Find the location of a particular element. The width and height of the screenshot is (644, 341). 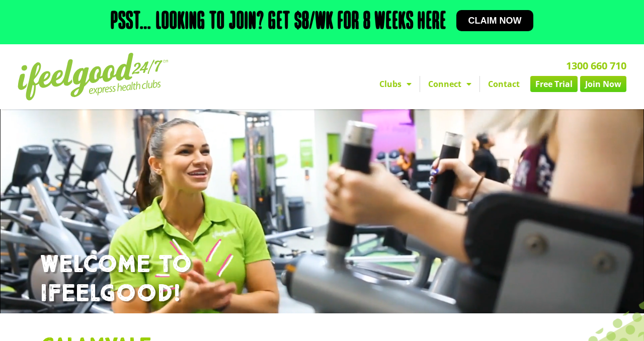

span: Claim now is located at coordinates (495, 21).